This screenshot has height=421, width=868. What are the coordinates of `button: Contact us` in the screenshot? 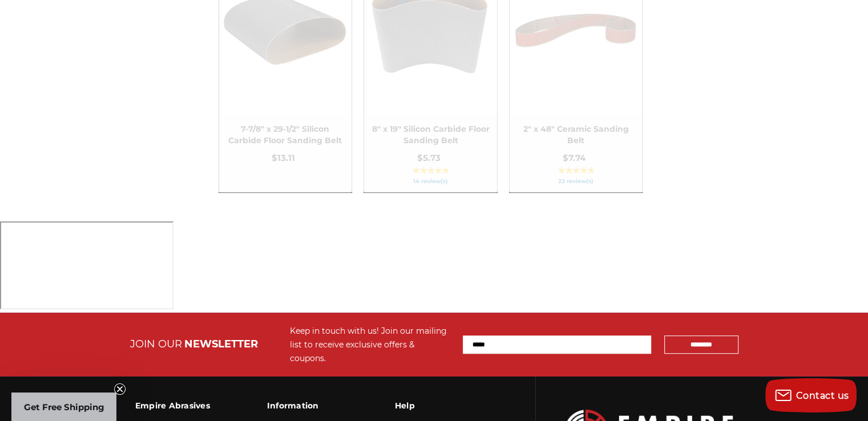 It's located at (811, 395).